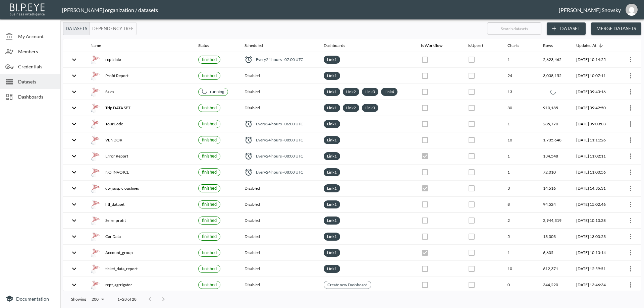 The width and height of the screenshot is (644, 308). What do you see at coordinates (98, 300) in the screenshot?
I see `div: 200` at bounding box center [98, 300].